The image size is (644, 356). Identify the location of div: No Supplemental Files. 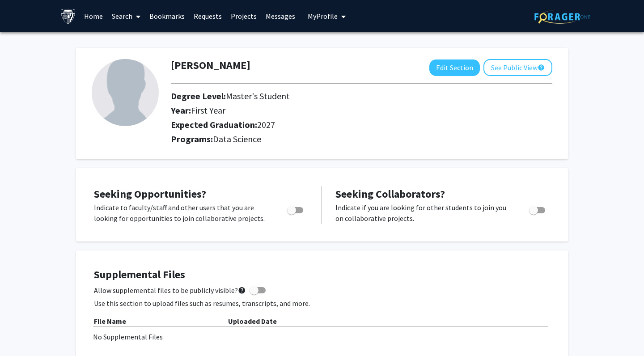
(322, 337).